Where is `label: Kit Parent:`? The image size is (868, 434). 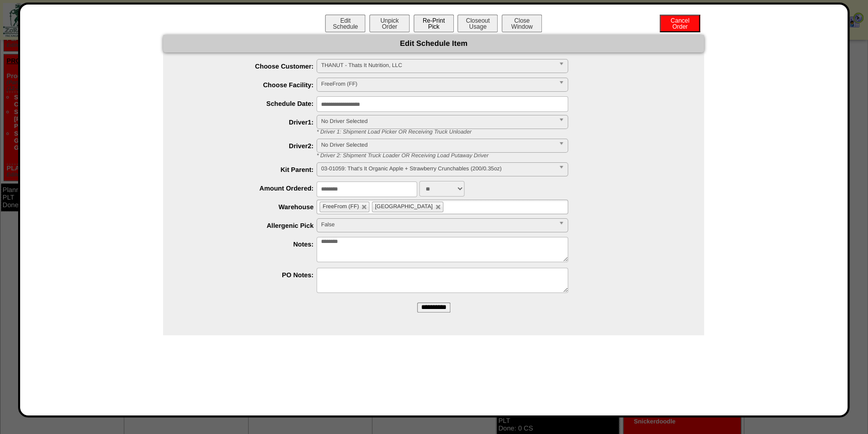
label: Kit Parent: is located at coordinates (250, 169).